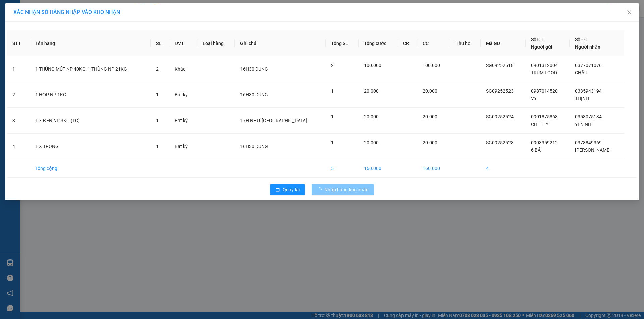 This screenshot has width=644, height=319. Describe the element at coordinates (55, 51) in the screenshot. I see `span: 1 T MUST NP 24KG (ĐA)` at that location.